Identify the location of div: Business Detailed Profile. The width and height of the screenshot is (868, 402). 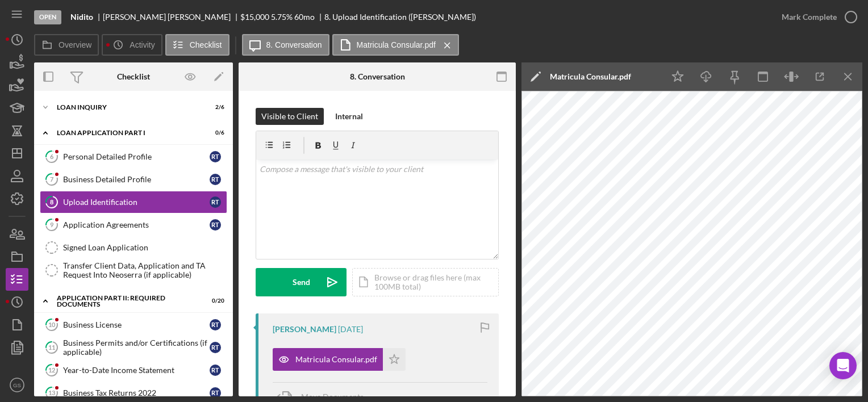
(136, 179).